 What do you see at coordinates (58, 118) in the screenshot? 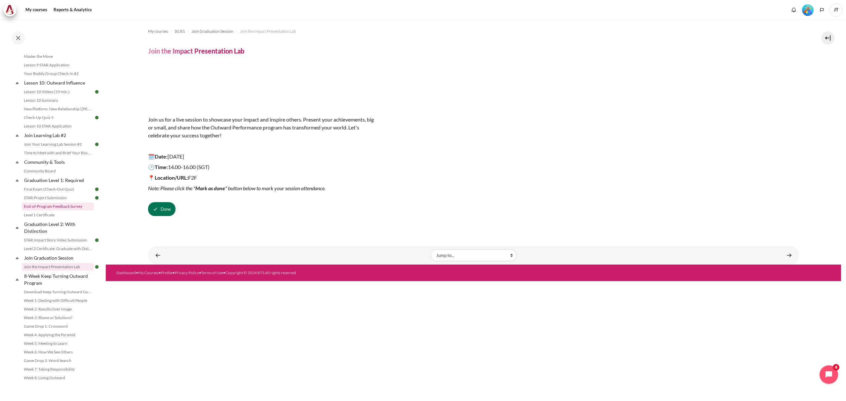
I see `a: Check-Up Quiz 5` at bounding box center [58, 118].